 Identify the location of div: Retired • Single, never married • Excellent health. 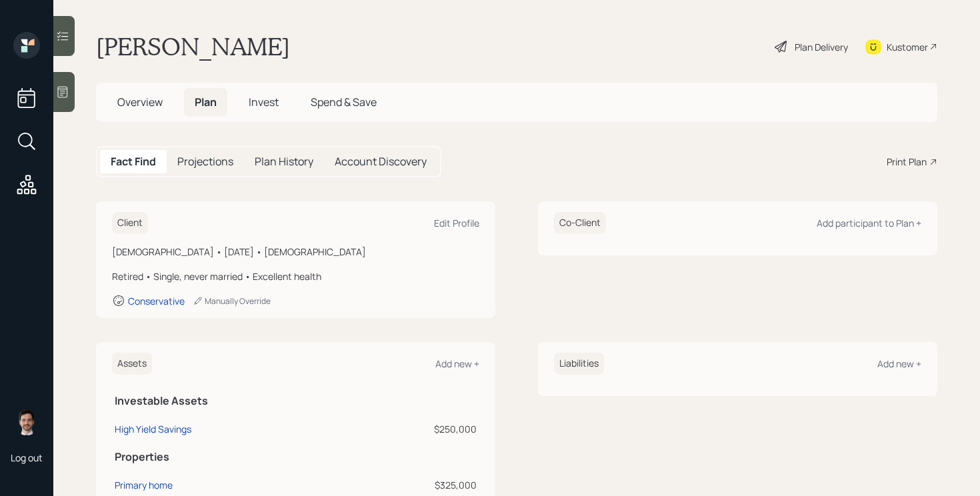
(296, 276).